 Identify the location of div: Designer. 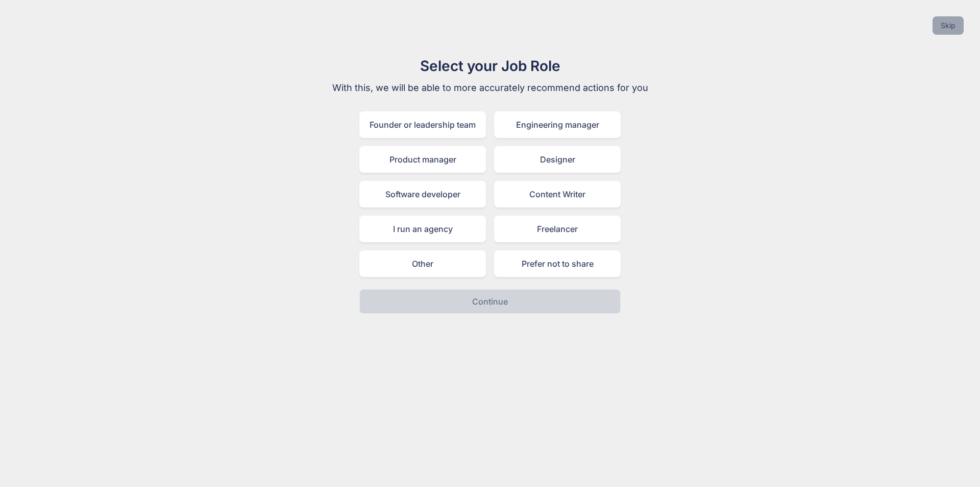
(557, 160).